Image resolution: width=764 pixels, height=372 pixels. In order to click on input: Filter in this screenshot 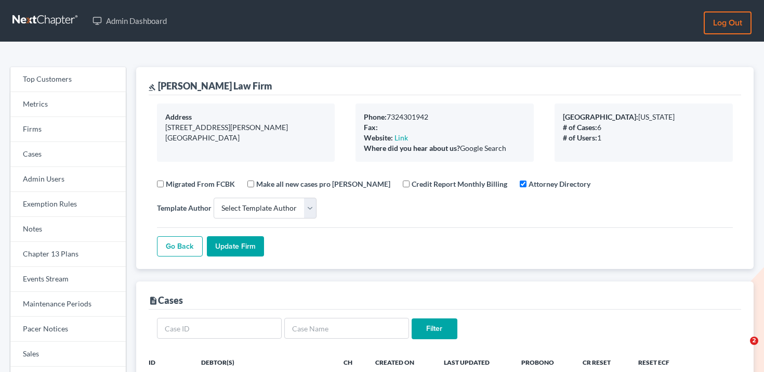, I will do `click(434, 328)`.